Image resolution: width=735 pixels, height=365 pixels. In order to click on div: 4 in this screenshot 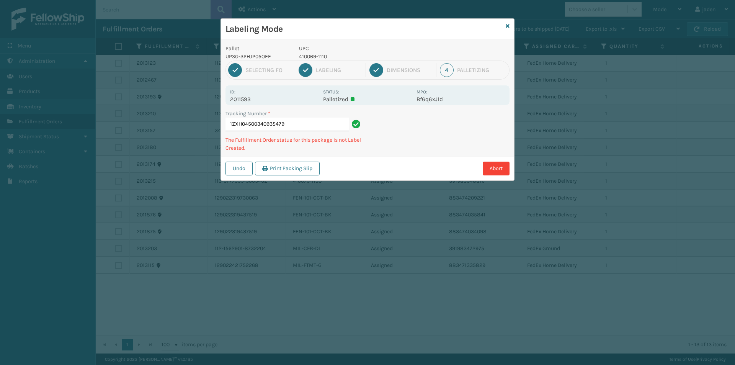, I will do `click(447, 70)`.